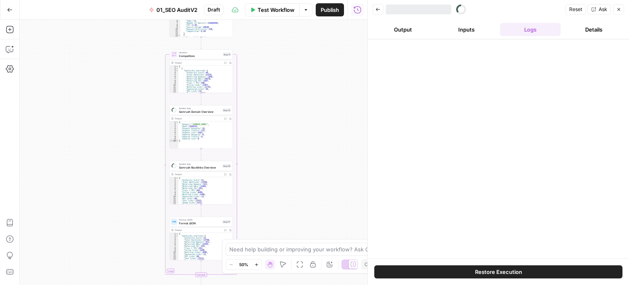 This screenshot has width=629, height=285. I want to click on div: Step 17, so click(226, 221).